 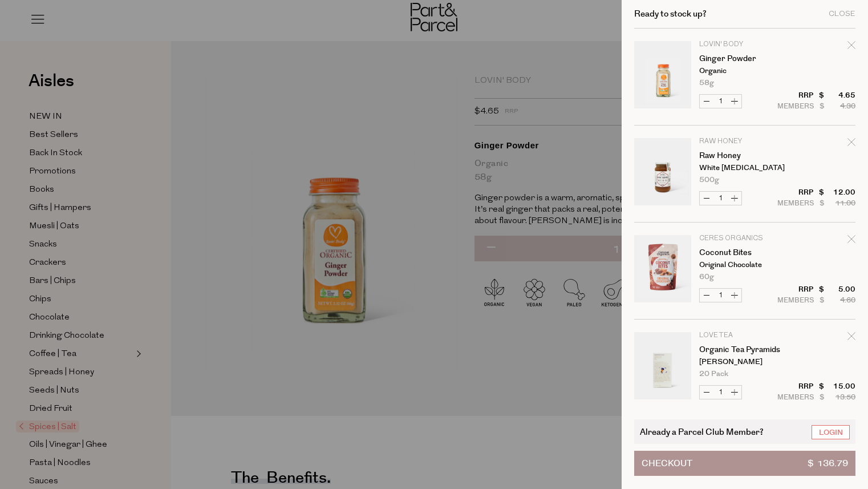 I want to click on p: Raw Honey, so click(x=743, y=142).